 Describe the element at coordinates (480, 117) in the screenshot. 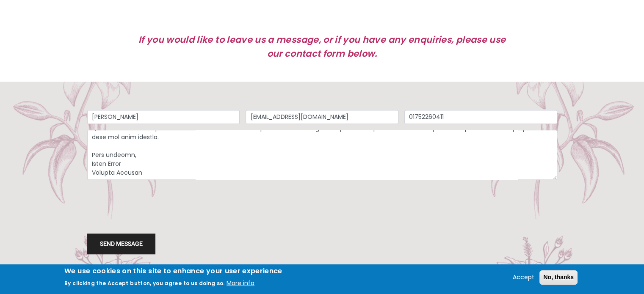

I see `input: Phone` at that location.